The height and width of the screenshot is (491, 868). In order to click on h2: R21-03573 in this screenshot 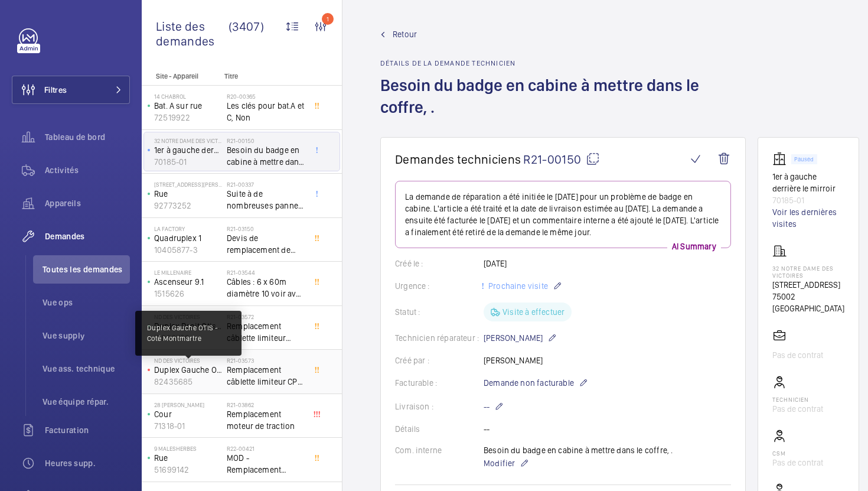, I will do `click(266, 360)`.